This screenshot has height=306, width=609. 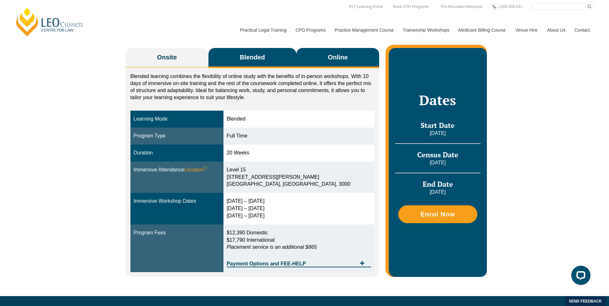 What do you see at coordinates (252, 57) in the screenshot?
I see `span: Blended` at bounding box center [252, 57].